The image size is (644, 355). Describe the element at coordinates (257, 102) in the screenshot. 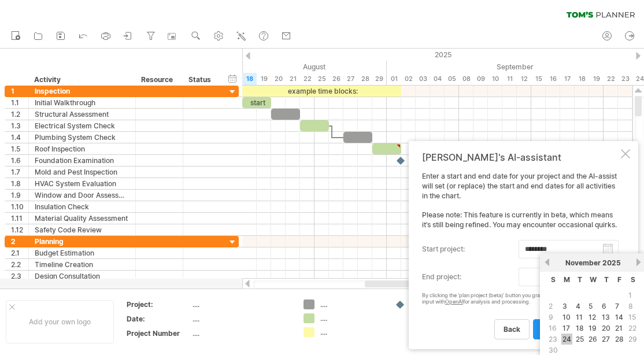

I see `div: start` at that location.